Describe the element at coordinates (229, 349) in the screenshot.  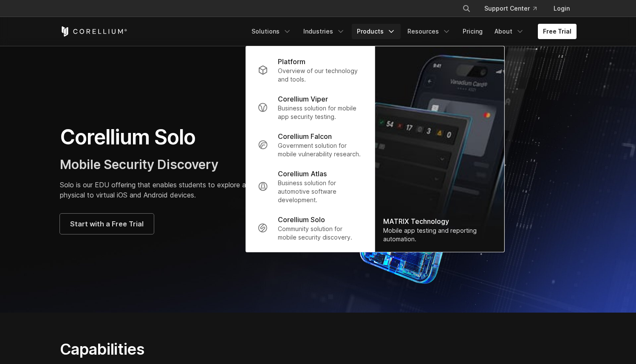
I see `h2: Capabilities` at that location.